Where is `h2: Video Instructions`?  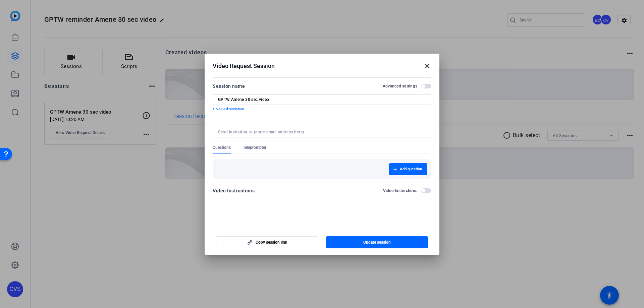
h2: Video Instructions is located at coordinates (400, 190).